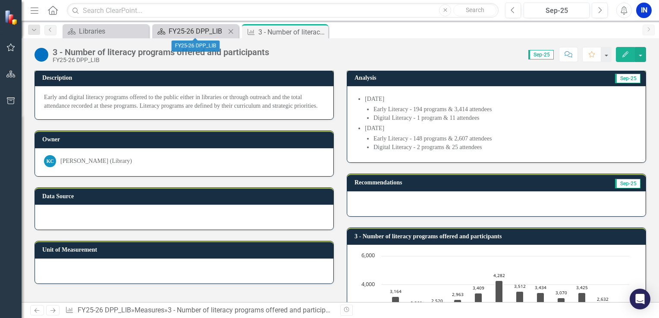 The height and width of the screenshot is (318, 659). Describe the element at coordinates (498, 236) in the screenshot. I see `h3: 3 - Number of literacy programs offered and participants` at that location.